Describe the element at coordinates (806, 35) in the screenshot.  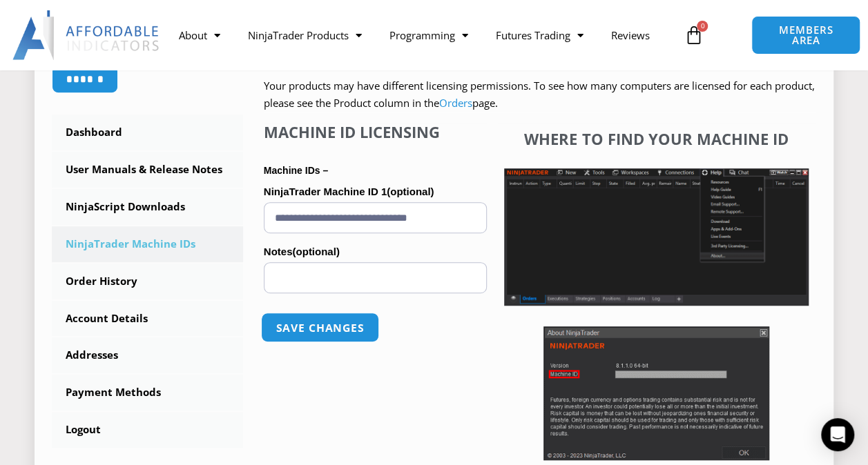
I see `a: MEMBERS AREA` at that location.